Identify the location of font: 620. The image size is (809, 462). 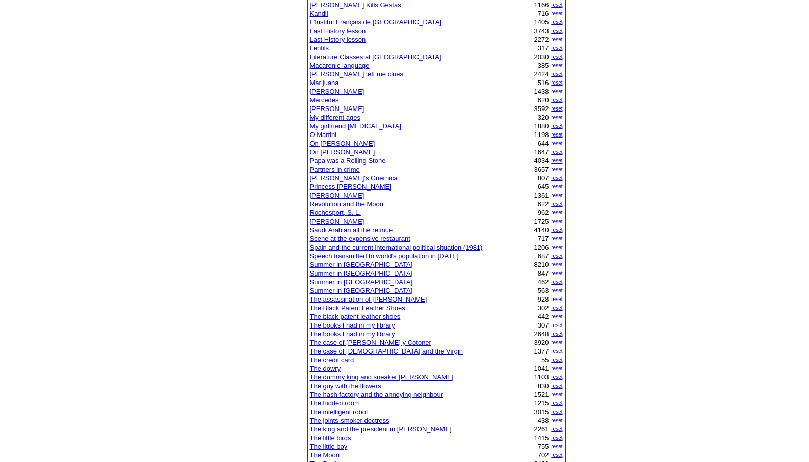
(543, 100).